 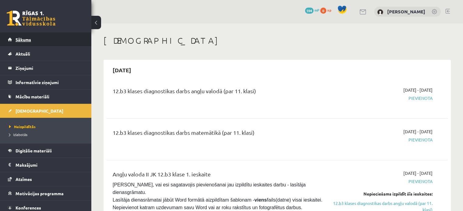 I want to click on a: Ziņojumi, so click(x=46, y=68).